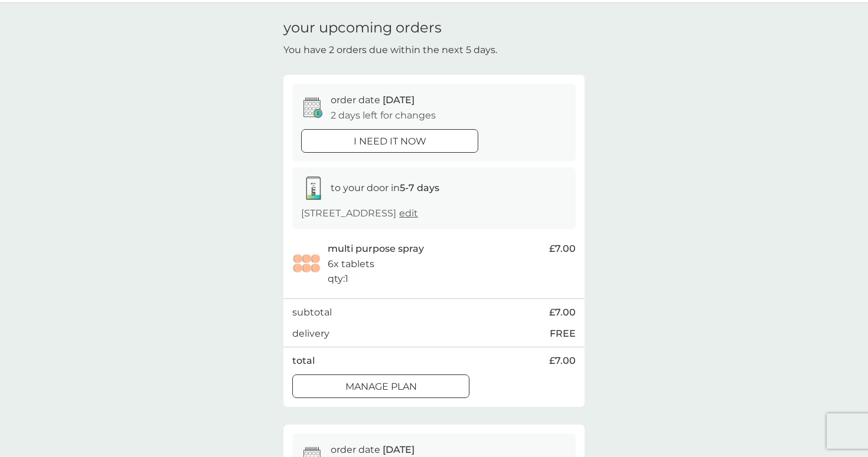 This screenshot has height=457, width=868. I want to click on p: total, so click(304, 362).